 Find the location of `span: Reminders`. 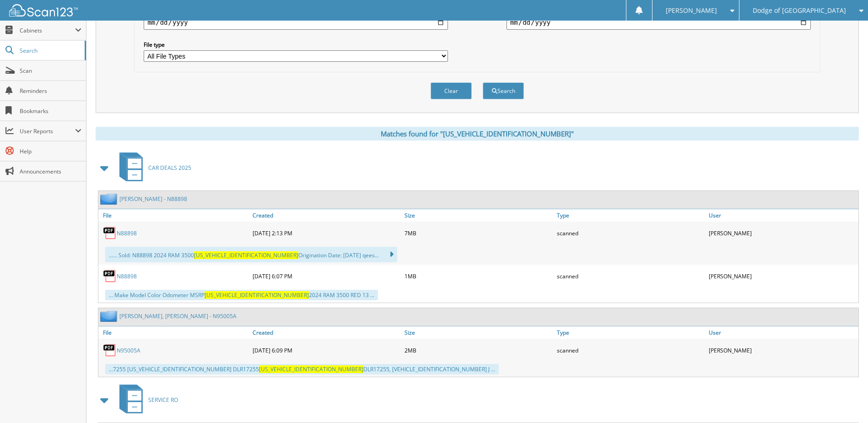

span: Reminders is located at coordinates (51, 90).